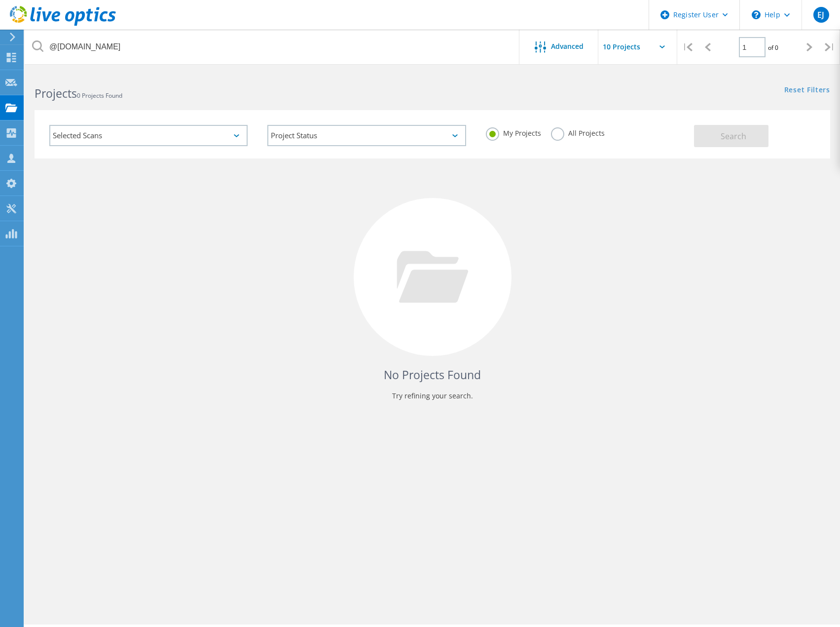 This screenshot has width=840, height=627. I want to click on span: Advanced, so click(567, 47).